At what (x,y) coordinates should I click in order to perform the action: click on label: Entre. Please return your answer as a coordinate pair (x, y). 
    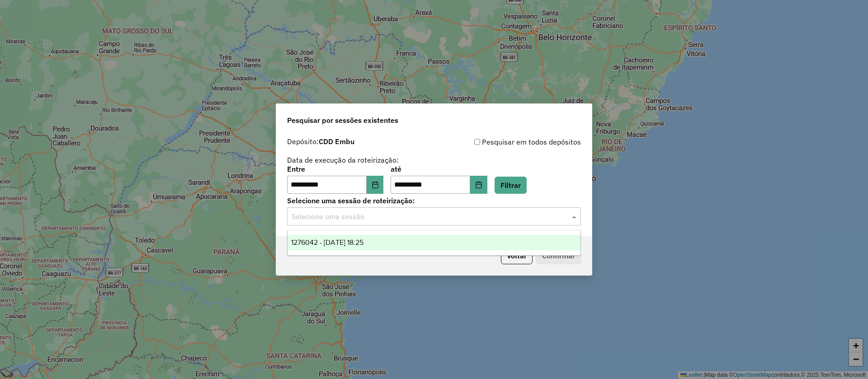
    Looking at the image, I should click on (335, 169).